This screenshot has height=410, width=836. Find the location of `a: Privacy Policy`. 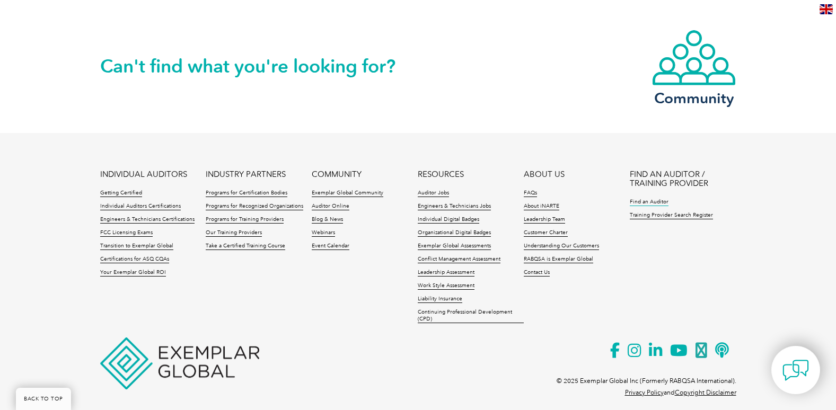

a: Privacy Policy is located at coordinates (644, 393).